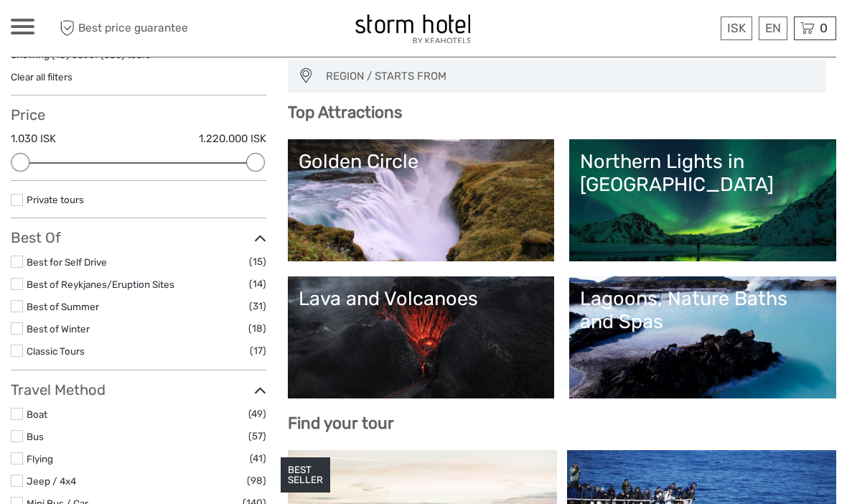 The height and width of the screenshot is (504, 847). I want to click on a: Jeep / 4x4, so click(51, 481).